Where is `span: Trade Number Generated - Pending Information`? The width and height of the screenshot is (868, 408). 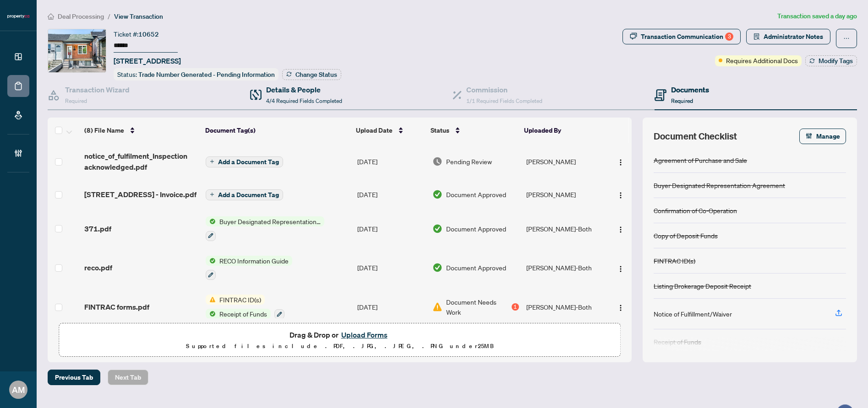
span: Trade Number Generated - Pending Information is located at coordinates (206, 75).